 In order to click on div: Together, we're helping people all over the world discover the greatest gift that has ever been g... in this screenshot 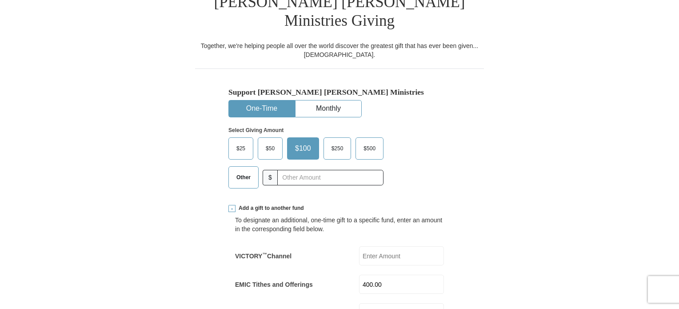, I will do `click(340, 50)`.